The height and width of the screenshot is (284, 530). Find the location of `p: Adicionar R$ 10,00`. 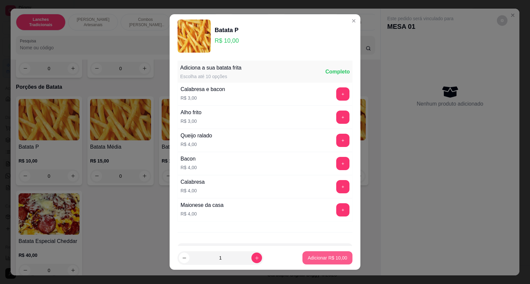

p: Adicionar R$ 10,00 is located at coordinates (327, 258).